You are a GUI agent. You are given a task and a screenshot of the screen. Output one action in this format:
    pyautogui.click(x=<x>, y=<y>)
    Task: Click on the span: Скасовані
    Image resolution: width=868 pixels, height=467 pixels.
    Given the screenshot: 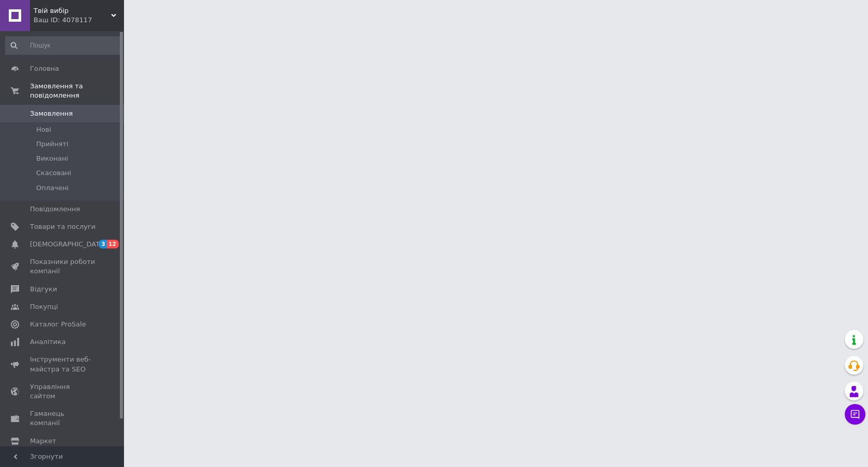 What is the action you would take?
    pyautogui.click(x=54, y=173)
    